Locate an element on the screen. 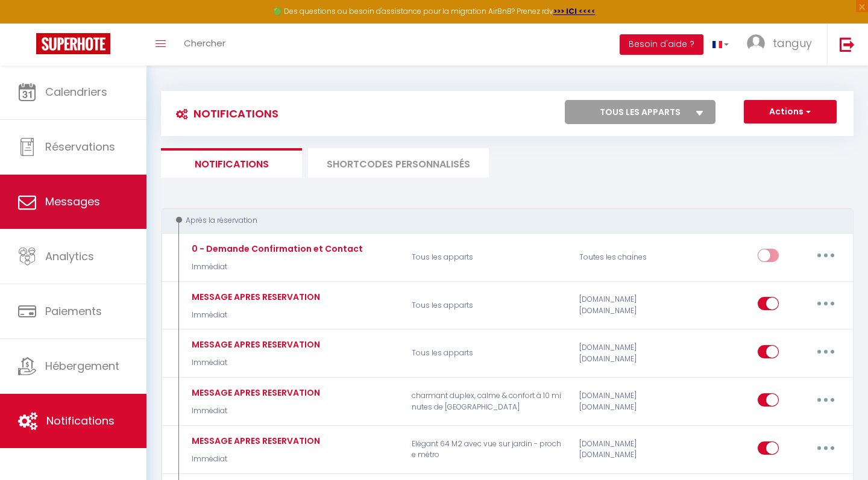 This screenshot has width=868, height=480. p: Elégant 64 M2 avec vue sur jardin - proche métro is located at coordinates (488, 450).